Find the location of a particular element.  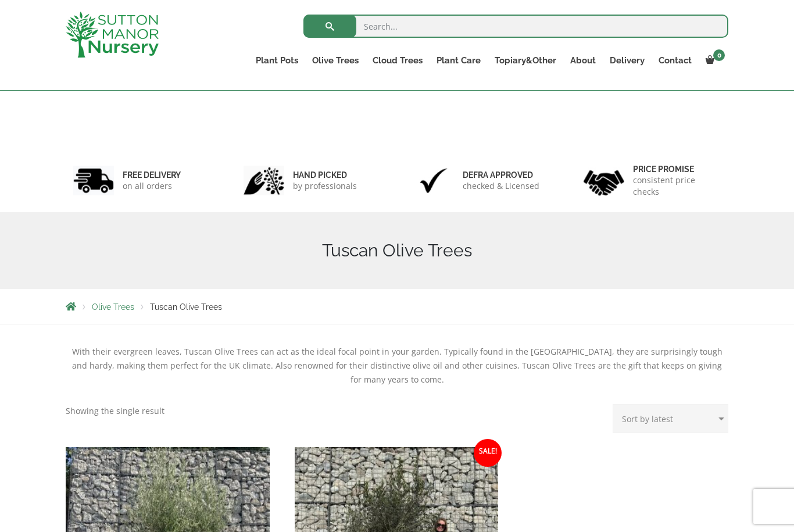

h1: Tuscan Olive Trees is located at coordinates (397, 250).